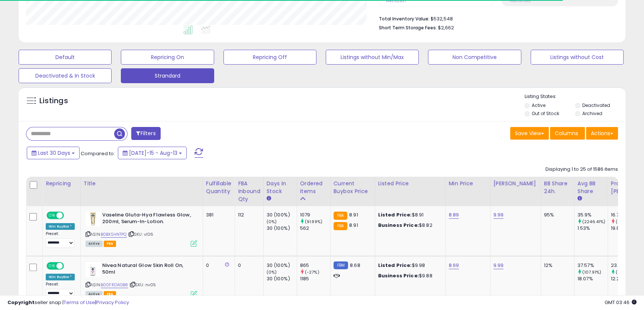 The height and width of the screenshot is (310, 644). What do you see at coordinates (409, 215) in the screenshot?
I see `div: $8.91` at bounding box center [409, 215].